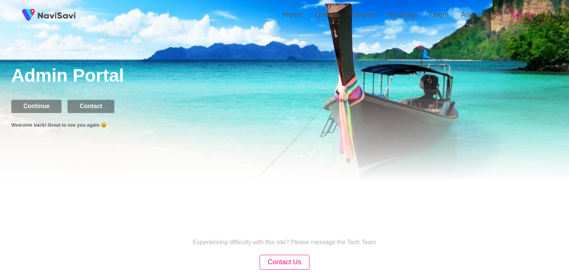 This screenshot has width=569, height=279. What do you see at coordinates (94, 106) in the screenshot?
I see `a: Contact` at bounding box center [94, 106].